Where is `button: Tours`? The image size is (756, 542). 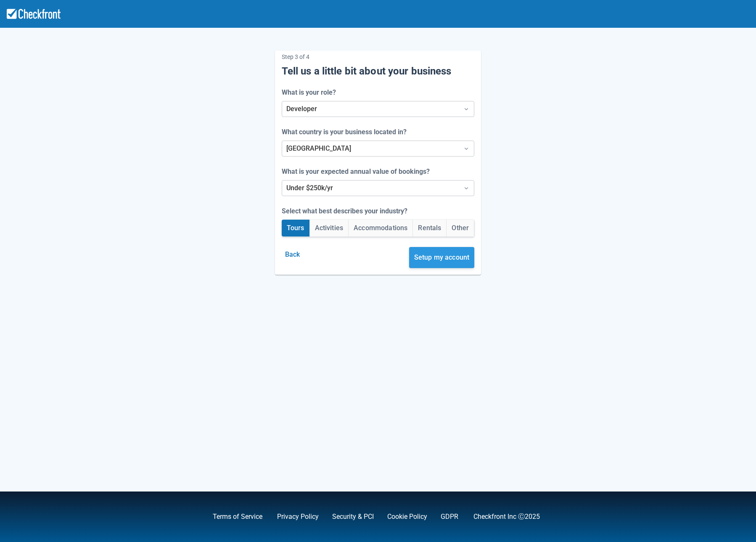 button: Tours is located at coordinates (295, 228).